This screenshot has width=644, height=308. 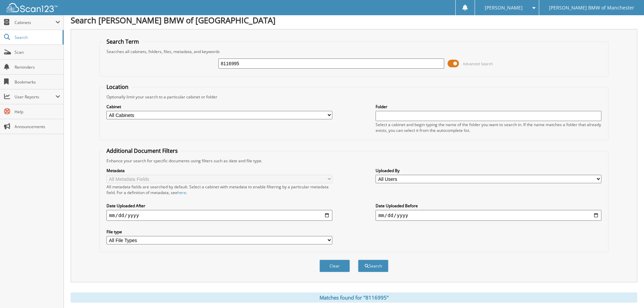 I want to click on span: Search, so click(x=37, y=37).